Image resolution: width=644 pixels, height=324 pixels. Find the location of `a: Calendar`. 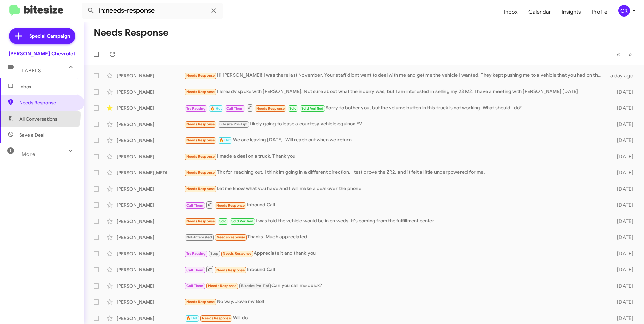

a: Calendar is located at coordinates (539, 12).